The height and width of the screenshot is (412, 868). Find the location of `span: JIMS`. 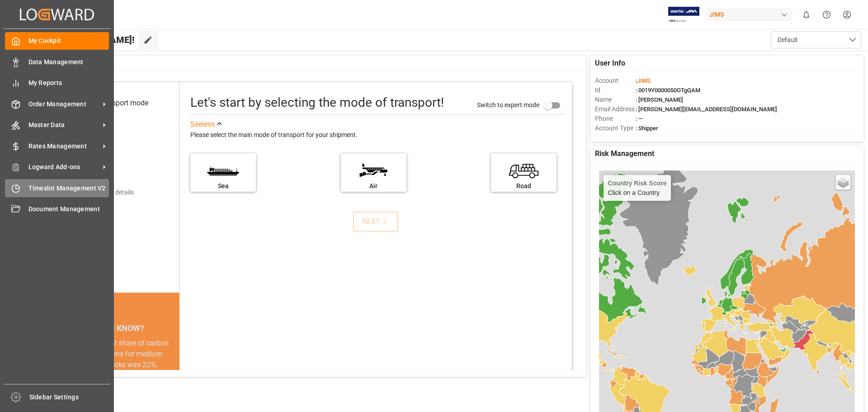

span: JIMS is located at coordinates (644, 81).